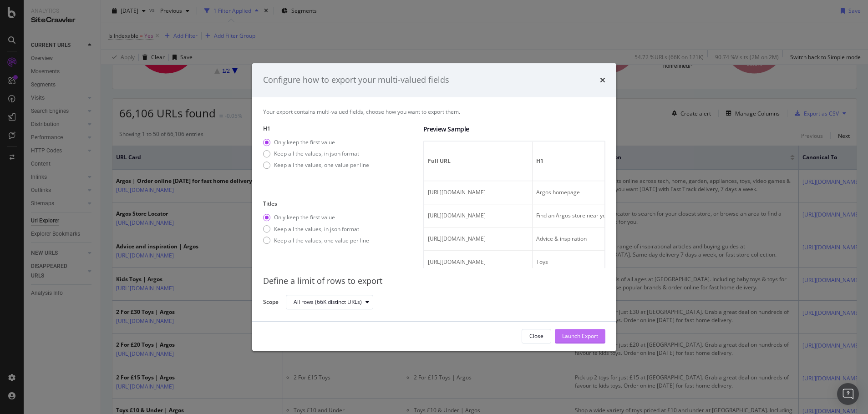 Image resolution: width=868 pixels, height=414 pixels. I want to click on span: Find an Argos store near you, so click(572, 215).